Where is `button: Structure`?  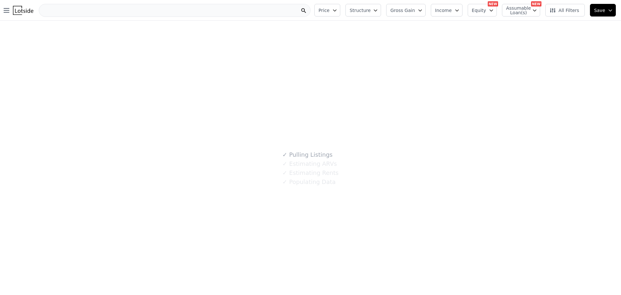 button: Structure is located at coordinates (363, 10).